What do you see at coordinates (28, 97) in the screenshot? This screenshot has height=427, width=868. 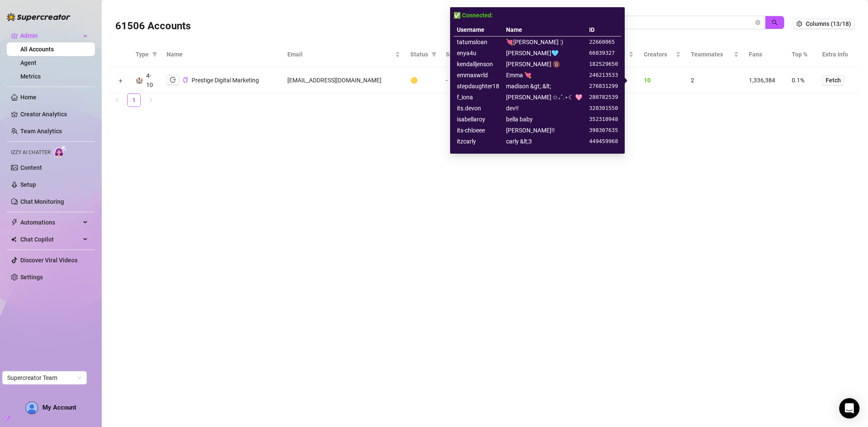 I see `a: Home` at bounding box center [28, 97].